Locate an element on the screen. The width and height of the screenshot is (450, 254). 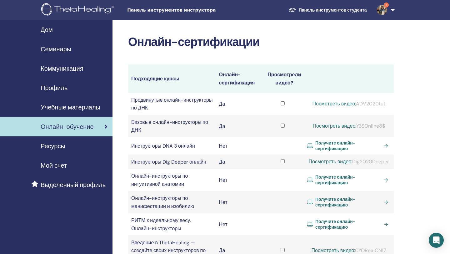
font: Продвинутые онлайн-инструкторы по ДНК is located at coordinates (172, 104).